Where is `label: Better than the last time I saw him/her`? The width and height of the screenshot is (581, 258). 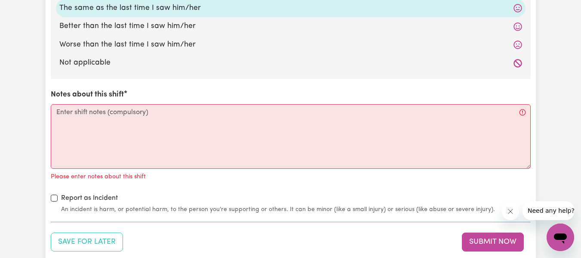
label: Better than the last time I saw him/her is located at coordinates (291, 26).